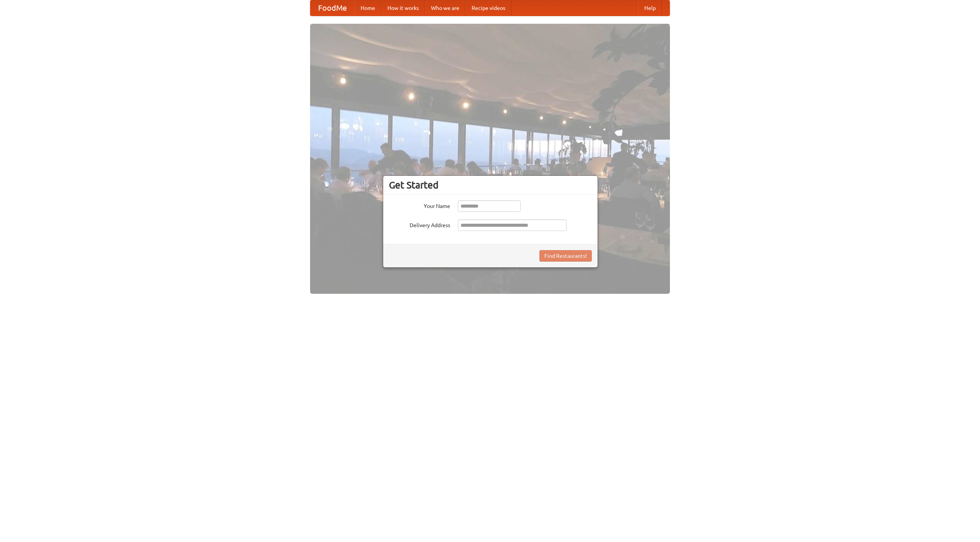 Image resolution: width=980 pixels, height=542 pixels. Describe the element at coordinates (368, 8) in the screenshot. I see `a: Home` at that location.